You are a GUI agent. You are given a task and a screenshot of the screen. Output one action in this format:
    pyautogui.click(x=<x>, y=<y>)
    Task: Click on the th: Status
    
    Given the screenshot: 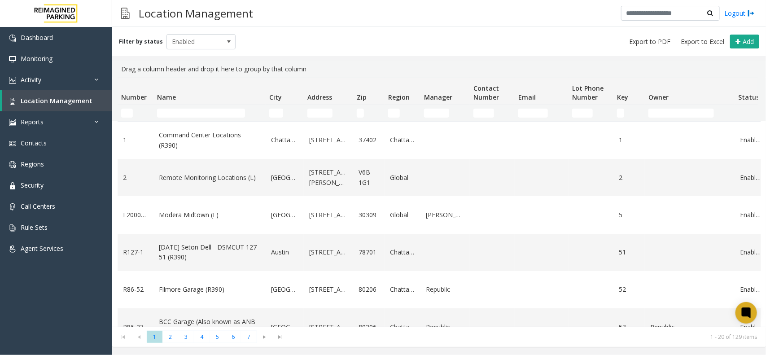 What is the action you would take?
    pyautogui.click(x=751, y=92)
    